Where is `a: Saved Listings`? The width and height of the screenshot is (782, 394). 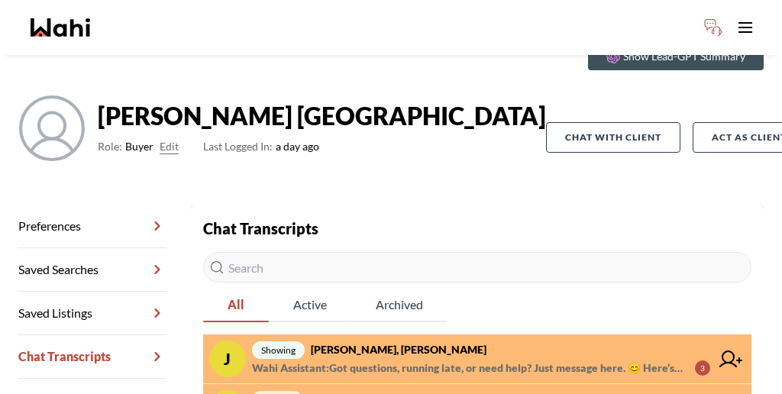
a: Saved Listings is located at coordinates (92, 313).